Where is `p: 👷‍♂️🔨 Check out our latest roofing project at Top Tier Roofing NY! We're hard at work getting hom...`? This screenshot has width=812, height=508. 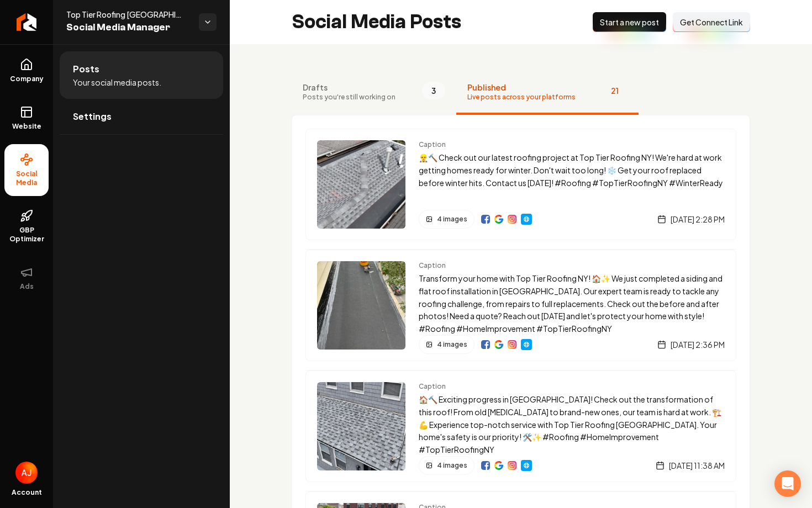 p: 👷‍♂️🔨 Check out our latest roofing project at Top Tier Roofing NY! We're hard at work getting hom... is located at coordinates (572, 170).